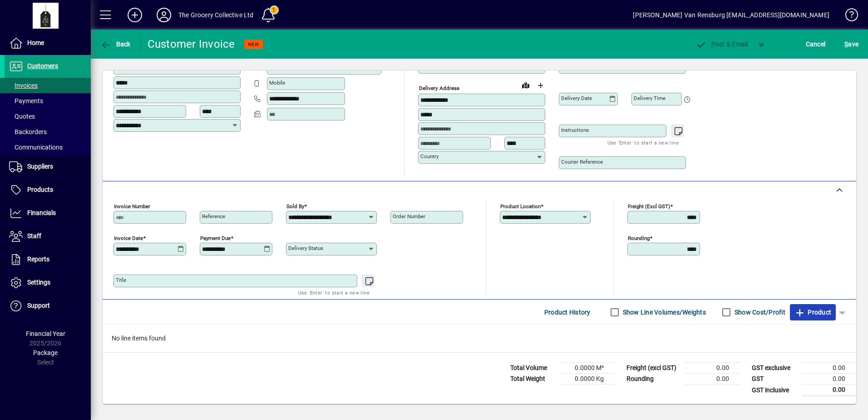 This screenshot has height=420, width=868. I want to click on label: Show Line Volumes/Weights, so click(663, 312).